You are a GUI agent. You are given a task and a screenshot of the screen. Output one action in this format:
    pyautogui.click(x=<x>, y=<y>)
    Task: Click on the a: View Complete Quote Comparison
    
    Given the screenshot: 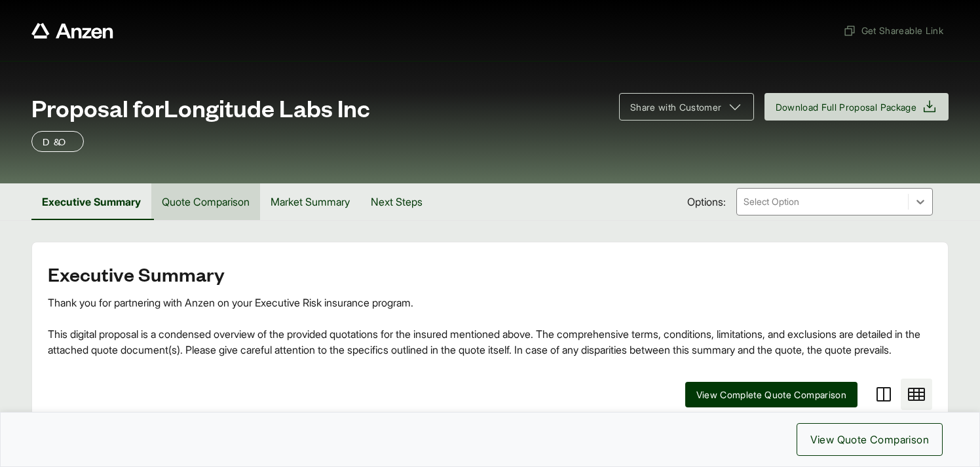 What is the action you would take?
    pyautogui.click(x=772, y=395)
    